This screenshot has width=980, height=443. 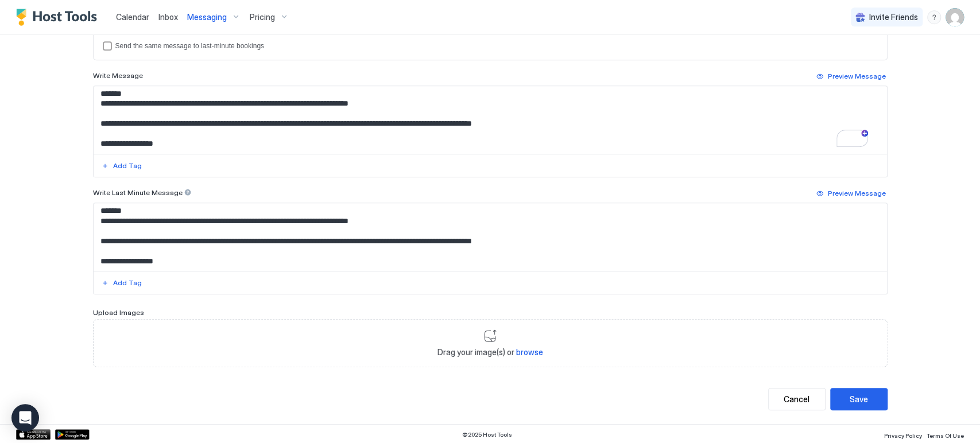 I want to click on button: Save, so click(x=859, y=399).